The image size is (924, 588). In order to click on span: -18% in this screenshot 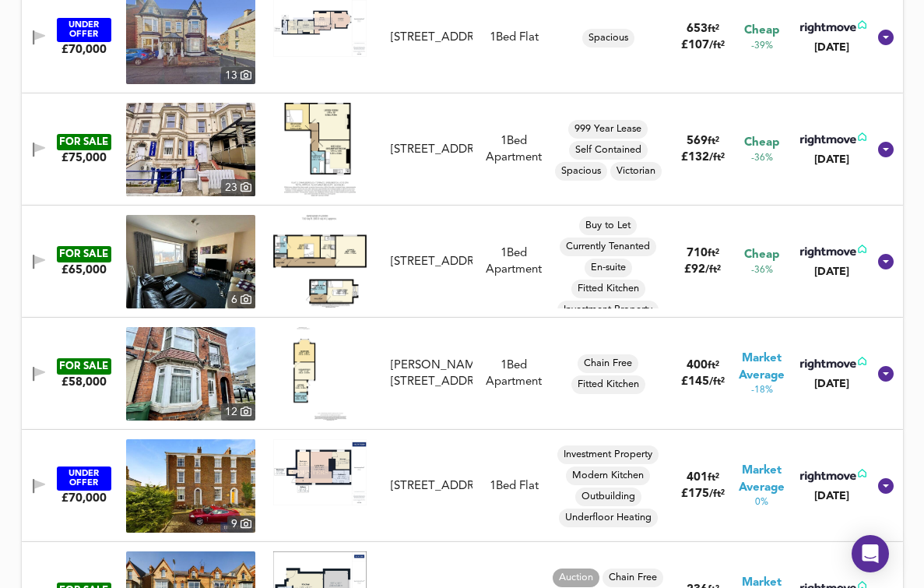, I will do `click(762, 391)`.